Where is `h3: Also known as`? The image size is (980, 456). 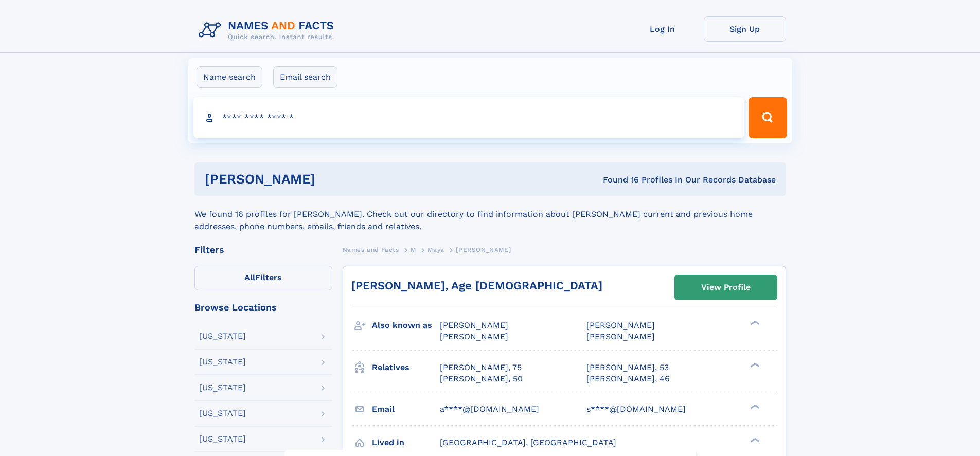 h3: Also known as is located at coordinates (406, 325).